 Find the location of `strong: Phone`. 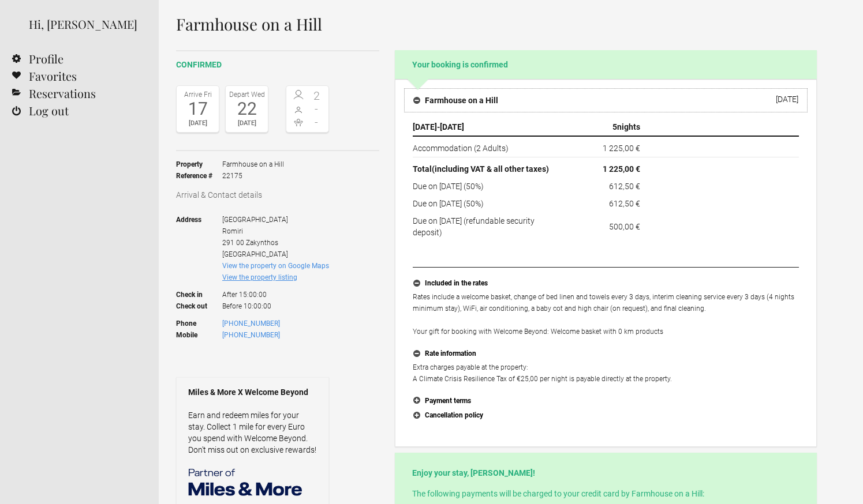

strong: Phone is located at coordinates (199, 324).